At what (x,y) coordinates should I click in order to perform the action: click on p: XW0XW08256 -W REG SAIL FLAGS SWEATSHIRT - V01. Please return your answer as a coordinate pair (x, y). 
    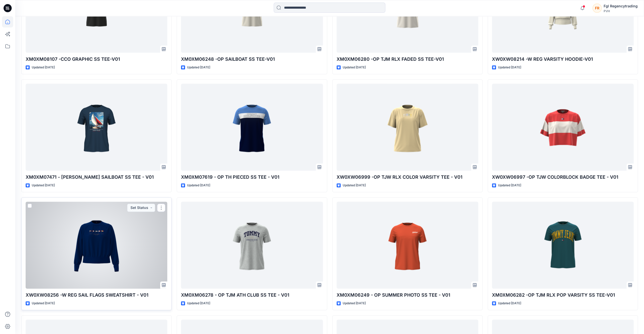
    Looking at the image, I should click on (97, 295).